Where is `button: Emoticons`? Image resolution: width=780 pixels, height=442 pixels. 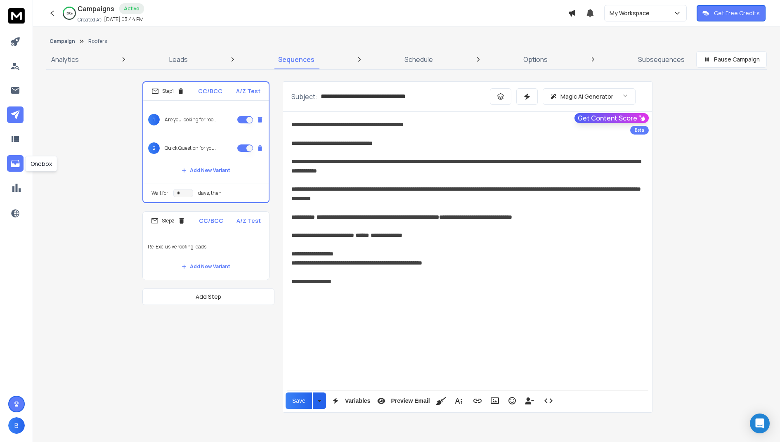
button: Emoticons is located at coordinates (512, 401).